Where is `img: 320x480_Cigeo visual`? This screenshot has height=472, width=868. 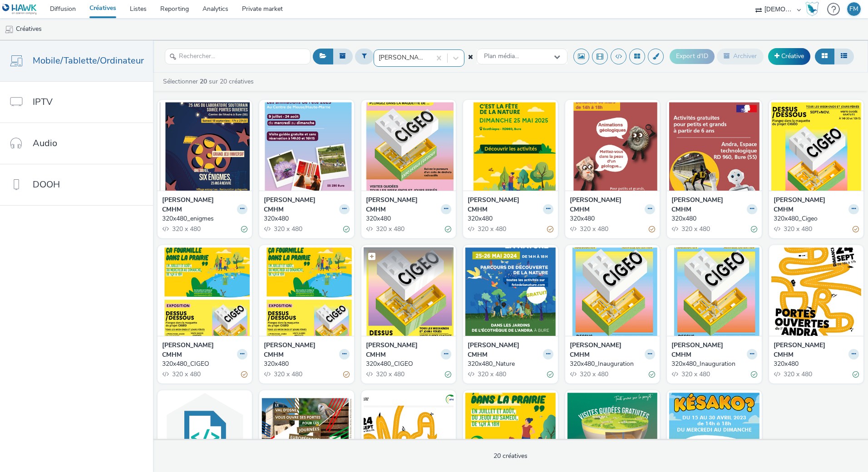 img: 320x480_Cigeo visual is located at coordinates (816, 146).